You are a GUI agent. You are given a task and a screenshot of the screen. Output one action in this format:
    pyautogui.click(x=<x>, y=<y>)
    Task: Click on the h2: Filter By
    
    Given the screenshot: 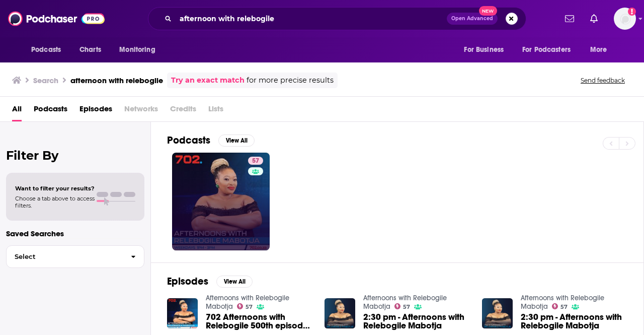 What is the action you would take?
    pyautogui.click(x=75, y=155)
    